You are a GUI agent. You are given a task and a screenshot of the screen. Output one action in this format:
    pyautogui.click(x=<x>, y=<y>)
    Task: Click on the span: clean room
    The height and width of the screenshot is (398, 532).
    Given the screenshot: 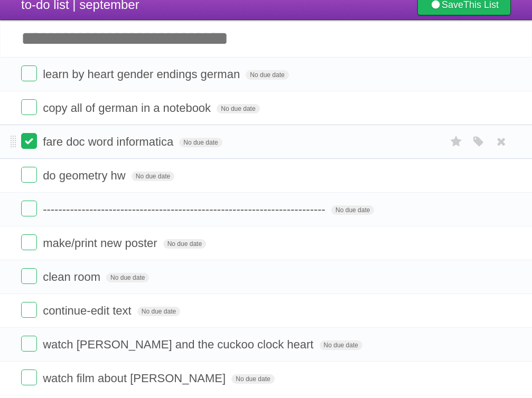 What is the action you would take?
    pyautogui.click(x=73, y=277)
    